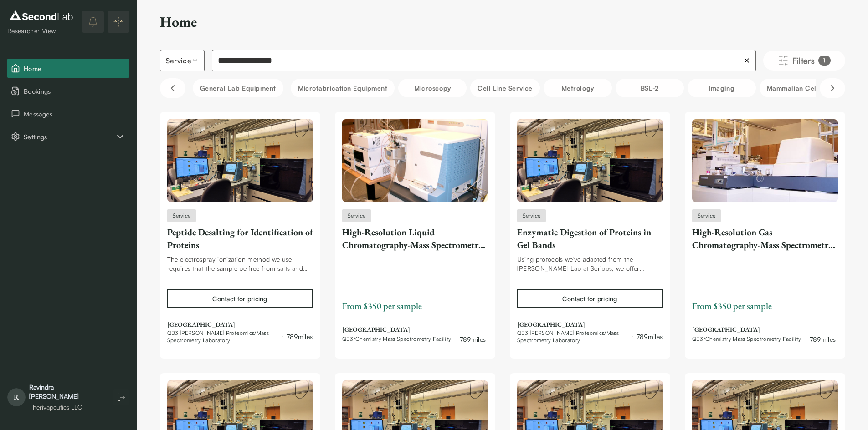 The image size is (868, 430). I want to click on h2: Home, so click(178, 22).